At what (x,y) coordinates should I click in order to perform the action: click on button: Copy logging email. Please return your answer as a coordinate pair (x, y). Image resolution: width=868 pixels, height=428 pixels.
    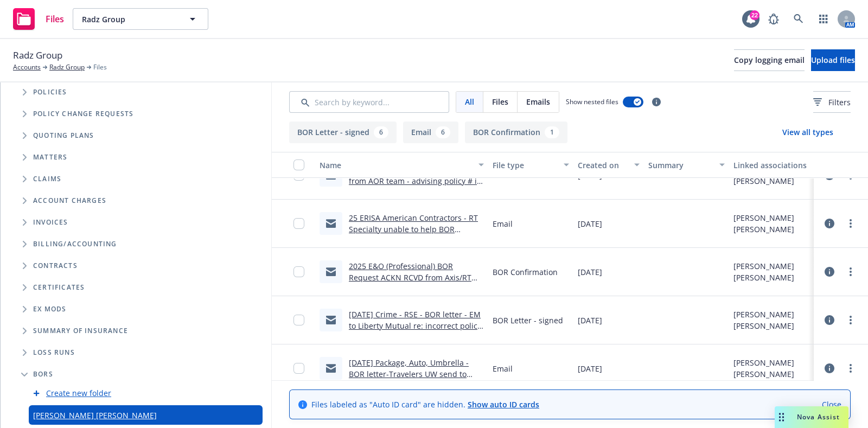
    Looking at the image, I should click on (769, 60).